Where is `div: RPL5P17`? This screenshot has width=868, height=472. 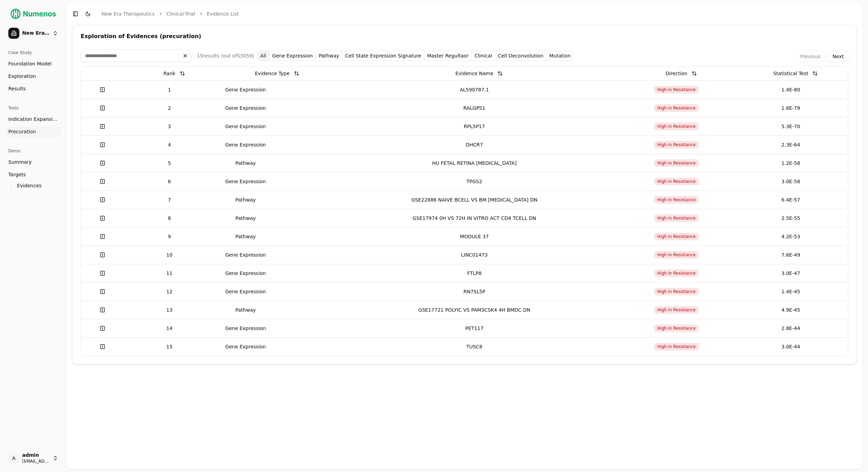
div: RPL5P17 is located at coordinates (474, 126).